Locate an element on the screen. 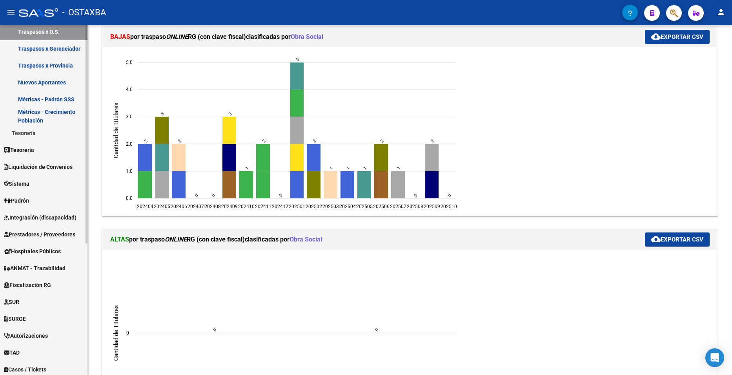 The image size is (732, 375). path: 202501 001201 - PARA EL PERSONAL DEL MINISTERIO DE ECONOMIA Y DE OBRAS Y SERVICIOS PUBLICOS 1 is located at coordinates (296, 76).